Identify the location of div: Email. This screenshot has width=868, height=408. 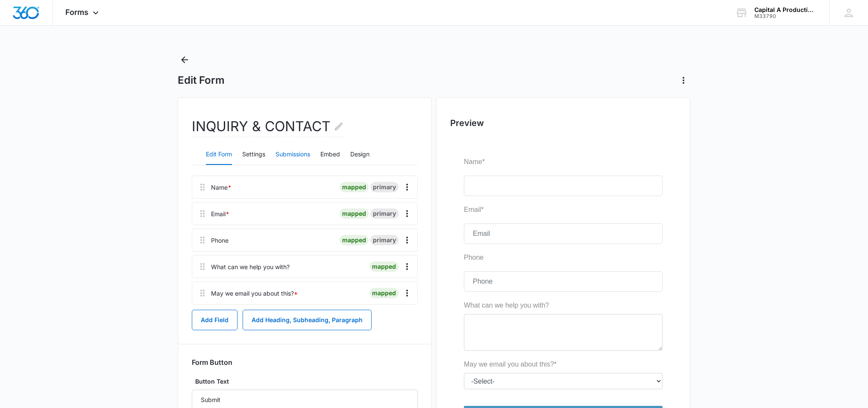
(220, 214).